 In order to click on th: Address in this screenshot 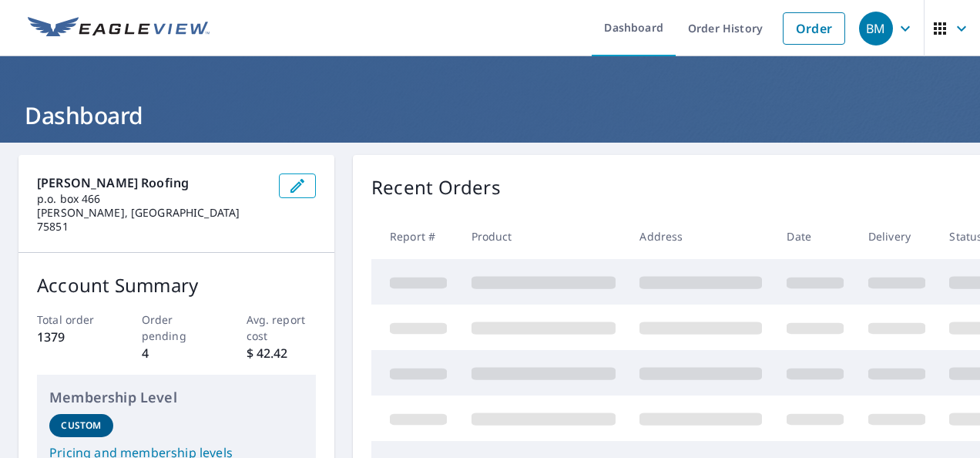, I will do `click(701, 236)`.